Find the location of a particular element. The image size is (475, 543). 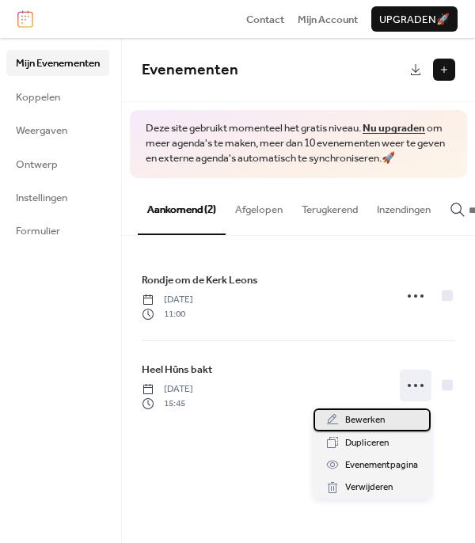

a: Mijn Account is located at coordinates (328, 19).